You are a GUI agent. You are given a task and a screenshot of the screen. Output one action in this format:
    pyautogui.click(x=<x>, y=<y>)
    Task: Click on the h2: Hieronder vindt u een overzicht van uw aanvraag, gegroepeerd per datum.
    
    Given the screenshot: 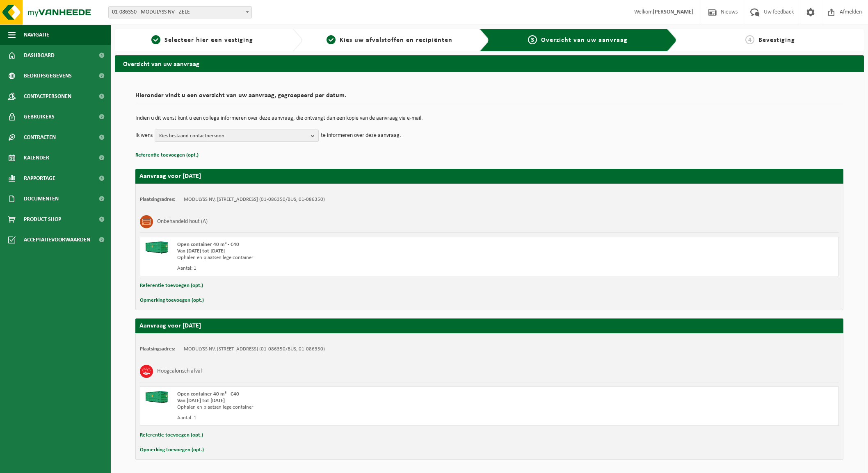 What is the action you would take?
    pyautogui.click(x=489, y=98)
    